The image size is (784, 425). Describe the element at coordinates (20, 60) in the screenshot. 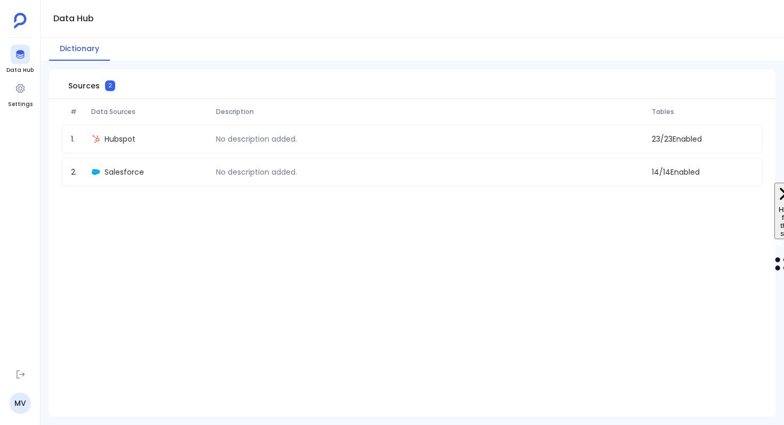

I see `a: Data Hub` at that location.